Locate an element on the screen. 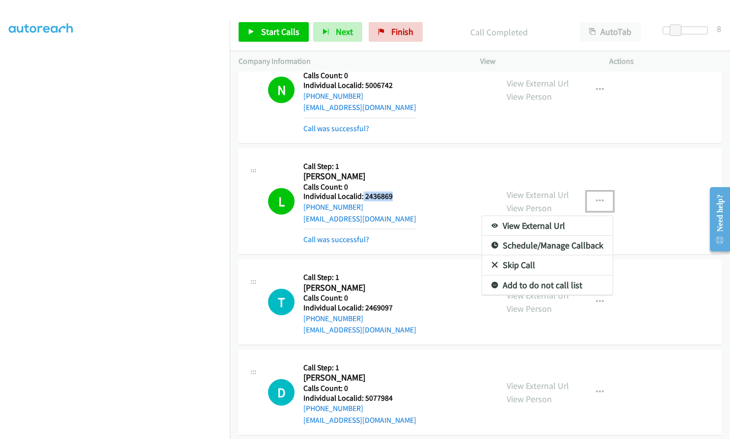 The image size is (730, 439). a: Add to do not call list is located at coordinates (548, 285).